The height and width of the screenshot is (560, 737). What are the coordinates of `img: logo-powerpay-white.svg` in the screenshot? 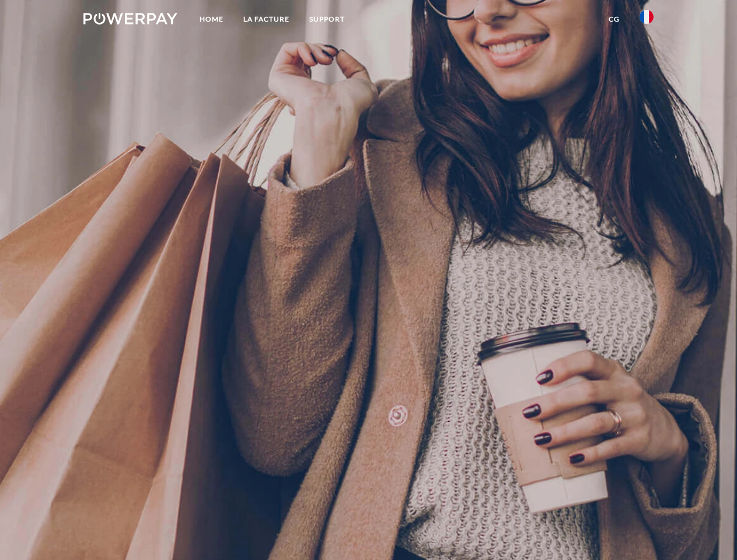 It's located at (130, 18).